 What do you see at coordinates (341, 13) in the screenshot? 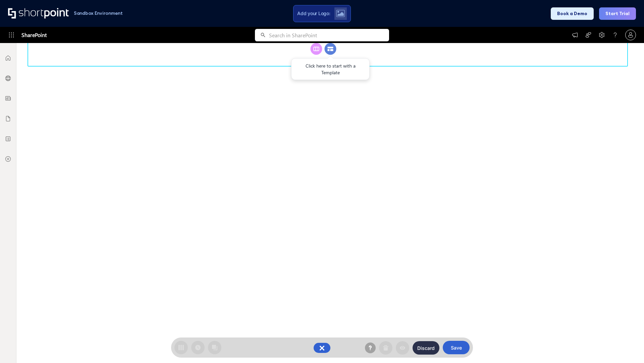
I see `img: Upload logo` at bounding box center [341, 13].